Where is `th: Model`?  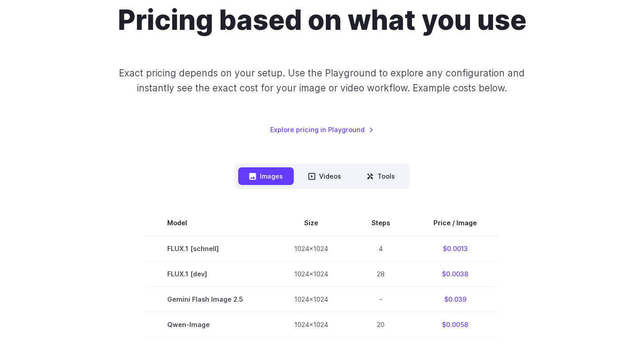 th: Model is located at coordinates (209, 223).